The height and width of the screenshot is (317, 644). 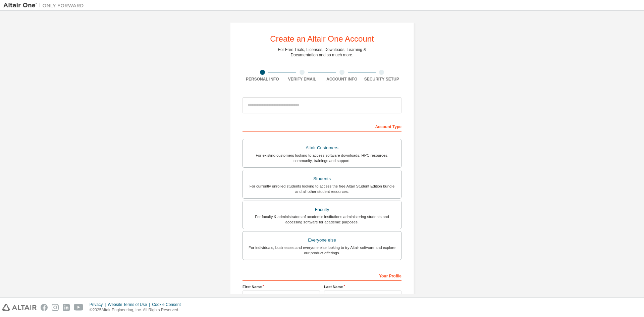 What do you see at coordinates (66, 307) in the screenshot?
I see `img: linkedin.svg` at bounding box center [66, 307].